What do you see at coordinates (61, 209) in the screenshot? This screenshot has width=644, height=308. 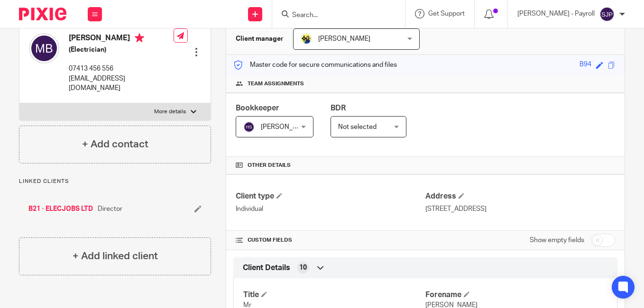 I see `a: B21 - ELECJOBS LTD` at bounding box center [61, 209].